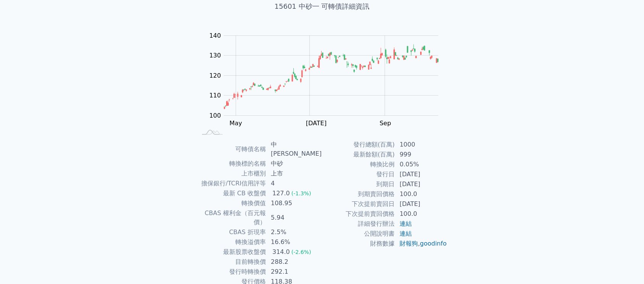 Image resolution: width=644 pixels, height=284 pixels. Describe the element at coordinates (421, 145) in the screenshot. I see `td: 1000` at that location.